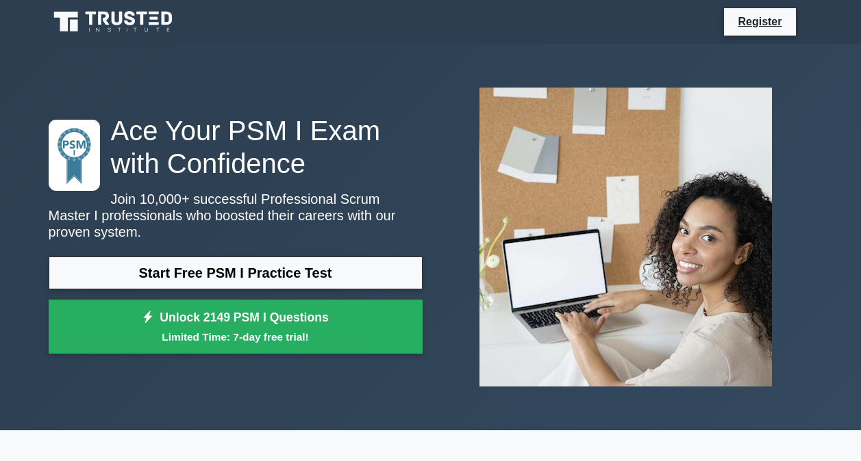  What do you see at coordinates (235, 273) in the screenshot?
I see `a: Start Free PSM I Practice Test` at bounding box center [235, 273].